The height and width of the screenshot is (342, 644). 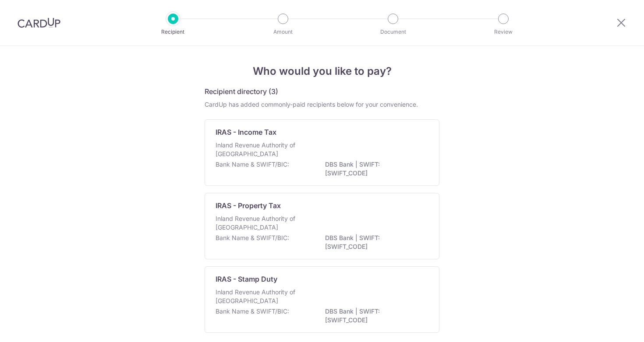 What do you see at coordinates (322, 105) in the screenshot?
I see `div: CardUp has added commonly-paid recipients below for your convenience.` at bounding box center [322, 105].